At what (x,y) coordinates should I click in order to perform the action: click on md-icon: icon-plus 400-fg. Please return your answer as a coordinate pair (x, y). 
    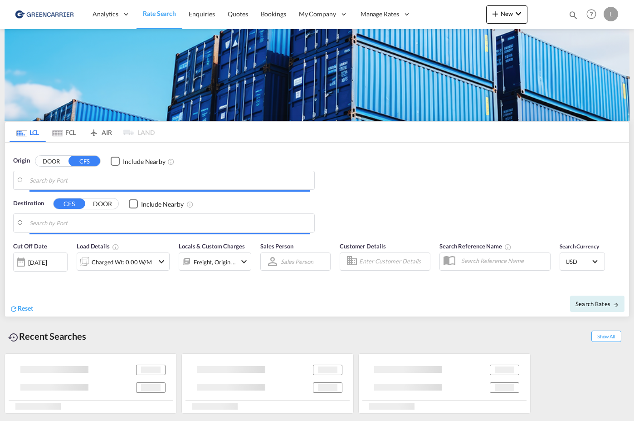
    Looking at the image, I should click on (495, 14).